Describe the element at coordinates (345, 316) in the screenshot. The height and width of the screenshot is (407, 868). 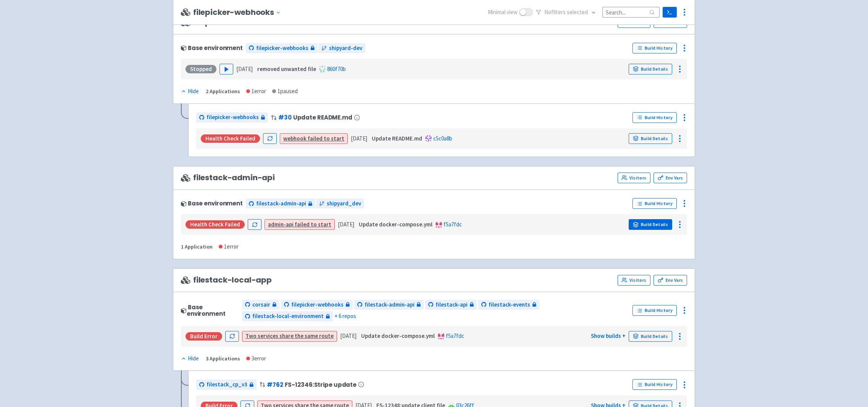
I see `span: + 6 repos` at that location.